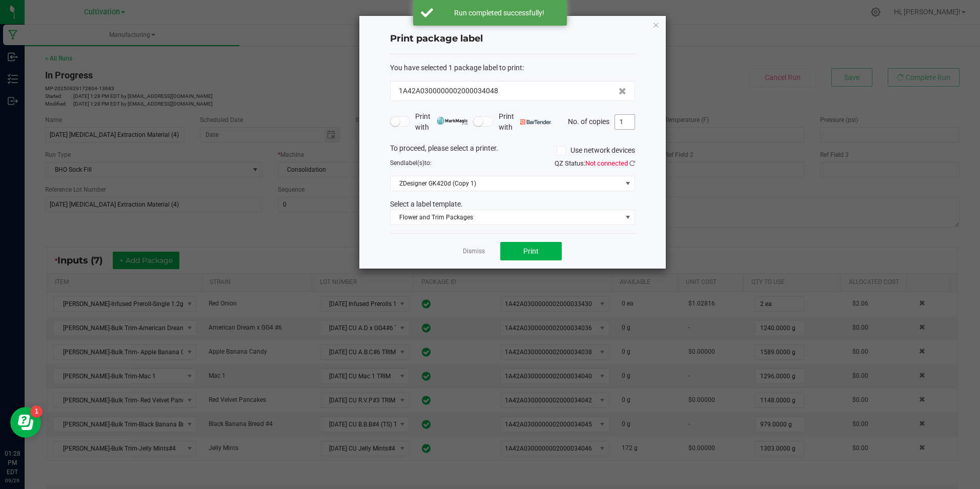 This screenshot has width=980, height=489. Describe the element at coordinates (595, 163) in the screenshot. I see `span: QZ Status:` at that location.